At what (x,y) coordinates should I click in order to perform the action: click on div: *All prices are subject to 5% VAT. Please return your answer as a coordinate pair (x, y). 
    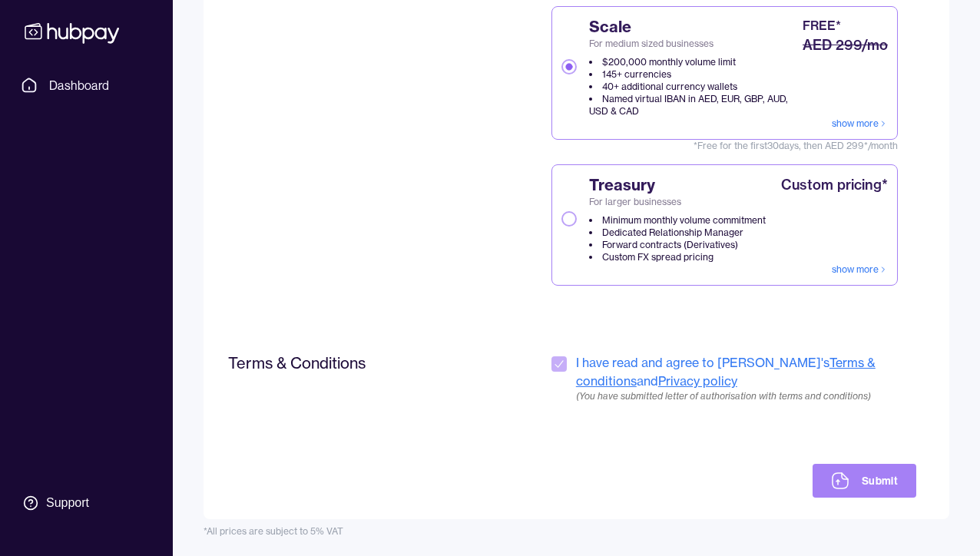
    Looking at the image, I should click on (575, 531).